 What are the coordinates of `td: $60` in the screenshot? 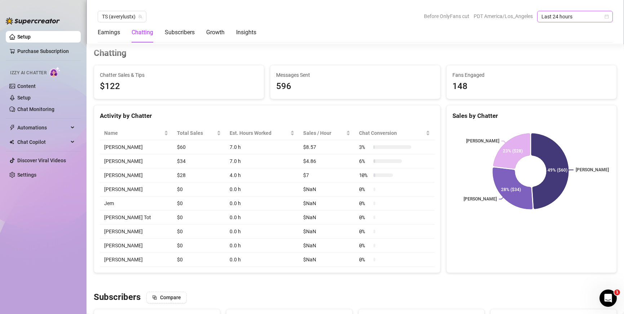 It's located at (199, 147).